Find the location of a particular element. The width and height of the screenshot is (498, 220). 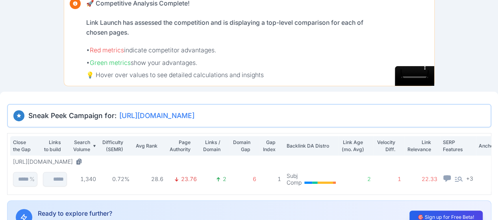

p: 22.33 is located at coordinates (422, 179).